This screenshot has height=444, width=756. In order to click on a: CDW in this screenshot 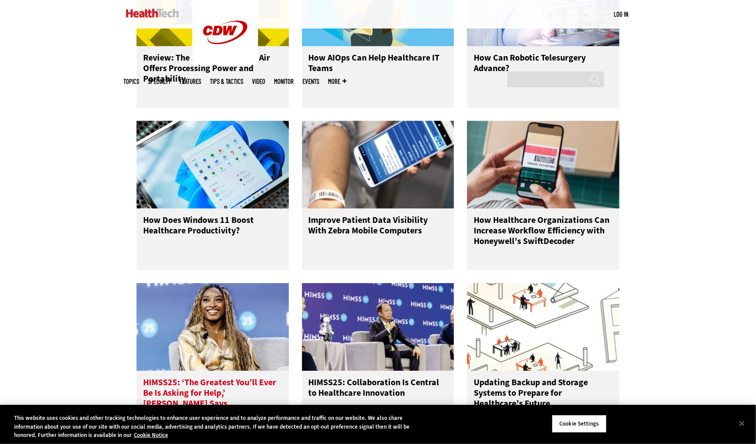, I will do `click(225, 62)`.